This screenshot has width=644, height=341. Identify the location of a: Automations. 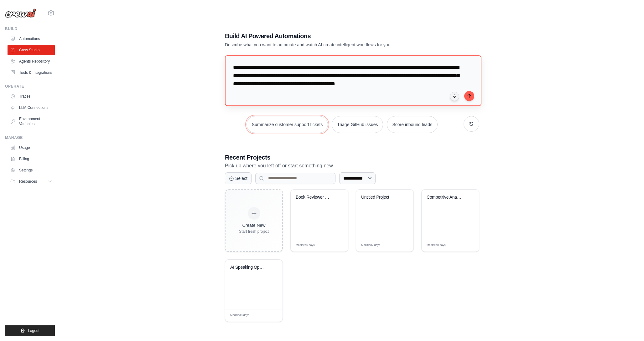
(31, 39).